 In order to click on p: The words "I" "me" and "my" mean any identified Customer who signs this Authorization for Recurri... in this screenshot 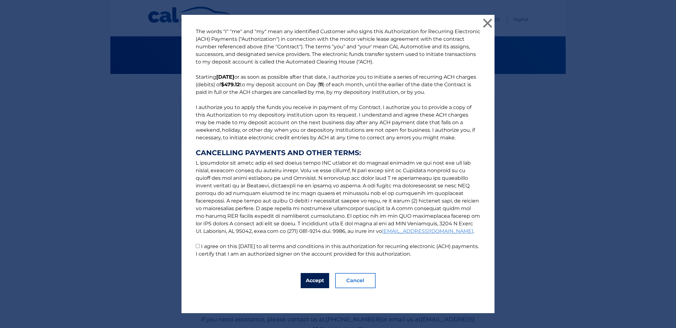, I will do `click(338, 143)`.